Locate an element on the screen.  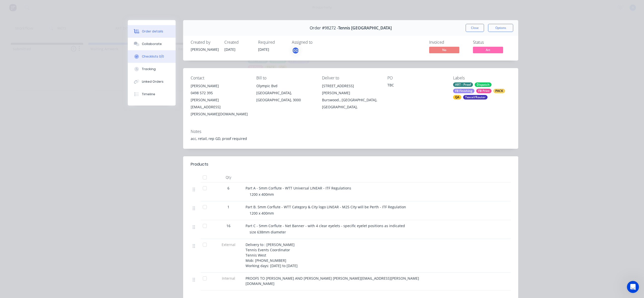
div: GD is located at coordinates (295, 51).